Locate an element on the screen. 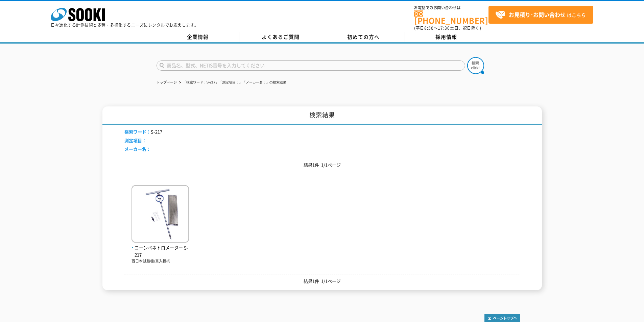 The height and width of the screenshot is (322, 644). span: メーカー名： is located at coordinates (137, 148).